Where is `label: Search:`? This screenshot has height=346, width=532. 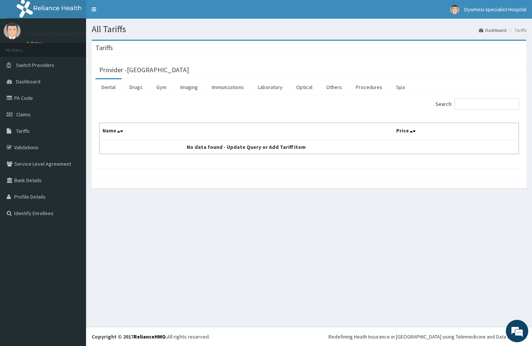 label: Search: is located at coordinates (477, 104).